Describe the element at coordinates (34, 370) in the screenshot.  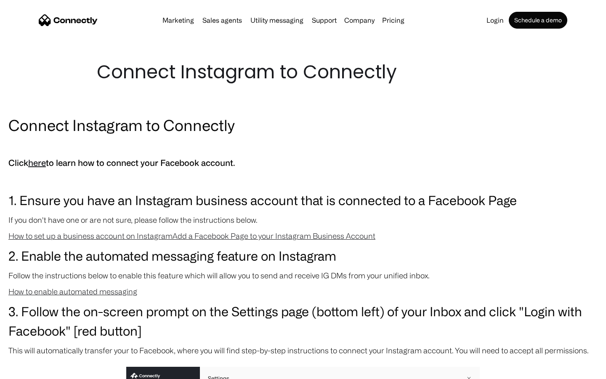
I see `ul: Language list` at that location.